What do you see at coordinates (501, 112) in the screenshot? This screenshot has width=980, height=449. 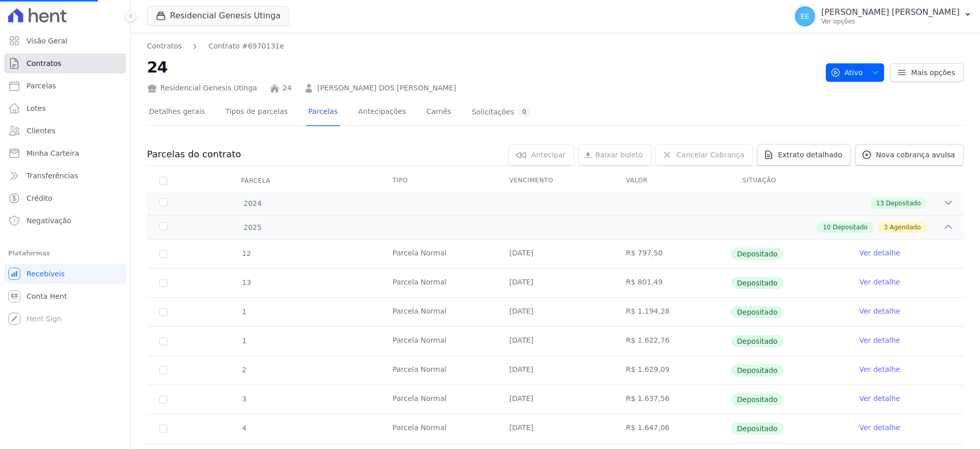 I see `div: Solicitações` at bounding box center [501, 112].